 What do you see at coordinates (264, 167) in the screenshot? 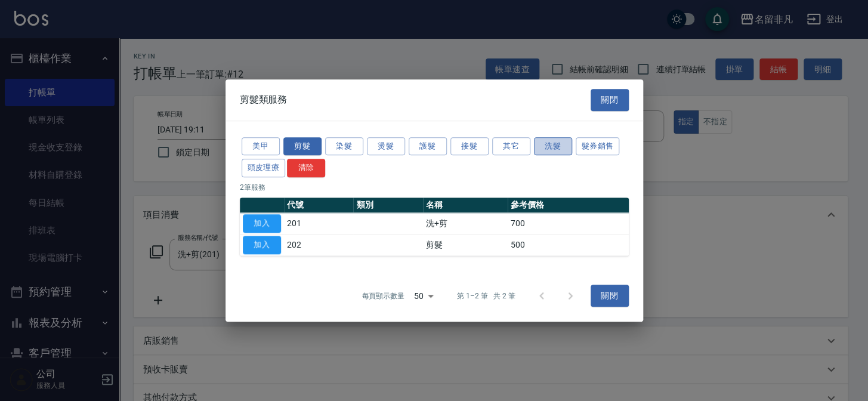
I see `button: 頭皮理療` at bounding box center [264, 167].